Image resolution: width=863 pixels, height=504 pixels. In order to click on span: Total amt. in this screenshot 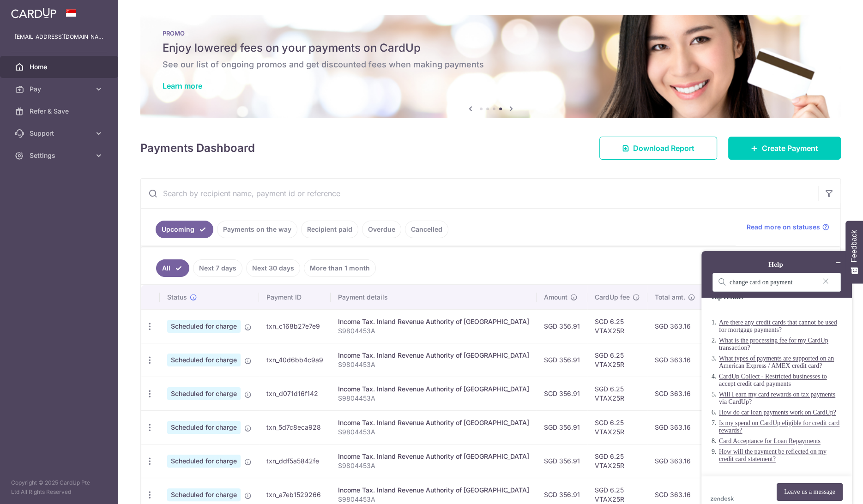, I will do `click(669, 297)`.